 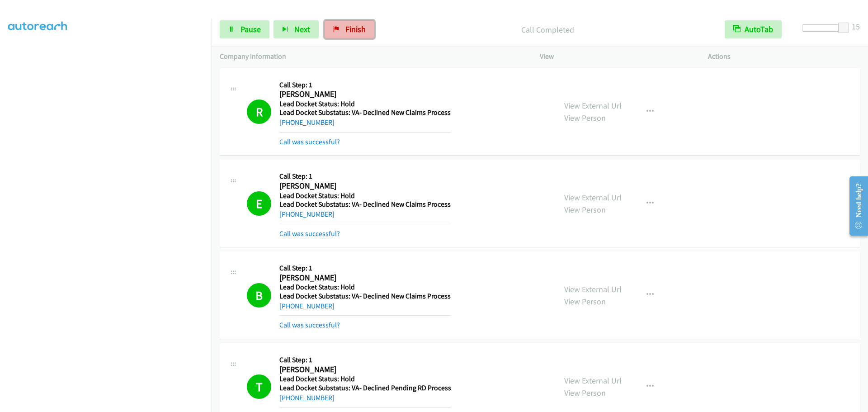 What do you see at coordinates (17, 36) in the screenshot?
I see `div: Open Resource Center` at bounding box center [17, 36].